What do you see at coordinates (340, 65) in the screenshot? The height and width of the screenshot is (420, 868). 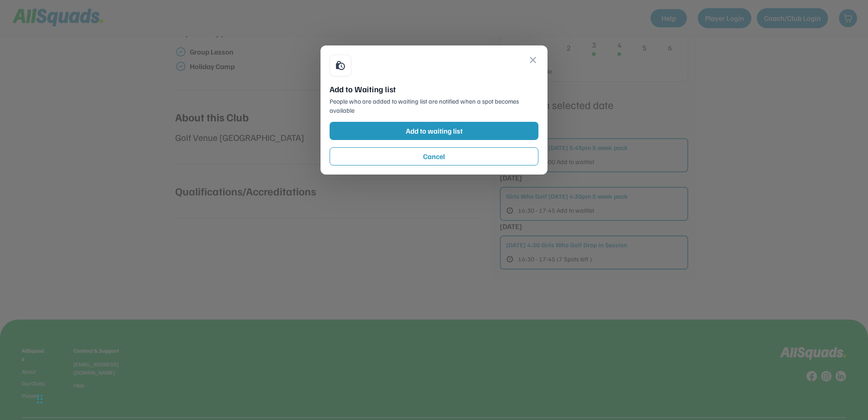 I see `button: lock_clock` at bounding box center [340, 65].